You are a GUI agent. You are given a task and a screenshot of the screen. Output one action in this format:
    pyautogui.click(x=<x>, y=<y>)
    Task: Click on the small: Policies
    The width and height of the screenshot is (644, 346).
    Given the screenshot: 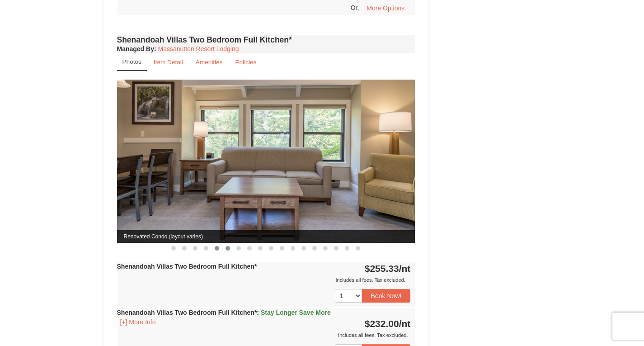 What is the action you would take?
    pyautogui.click(x=245, y=62)
    